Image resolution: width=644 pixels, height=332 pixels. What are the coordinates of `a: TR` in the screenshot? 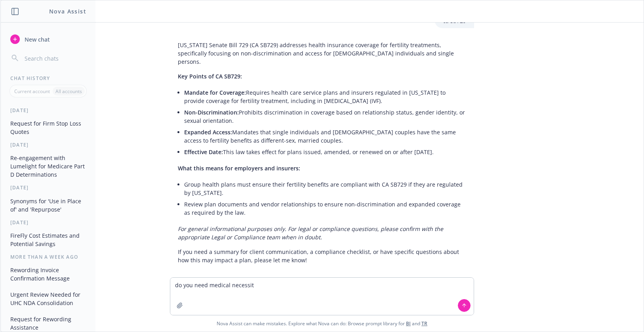 It's located at (424, 324).